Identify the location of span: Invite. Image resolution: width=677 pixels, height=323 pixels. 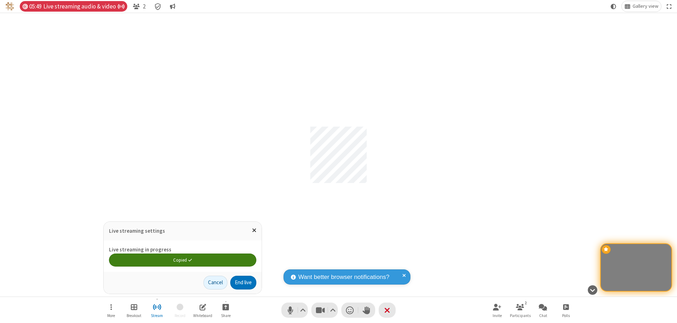
(497, 315).